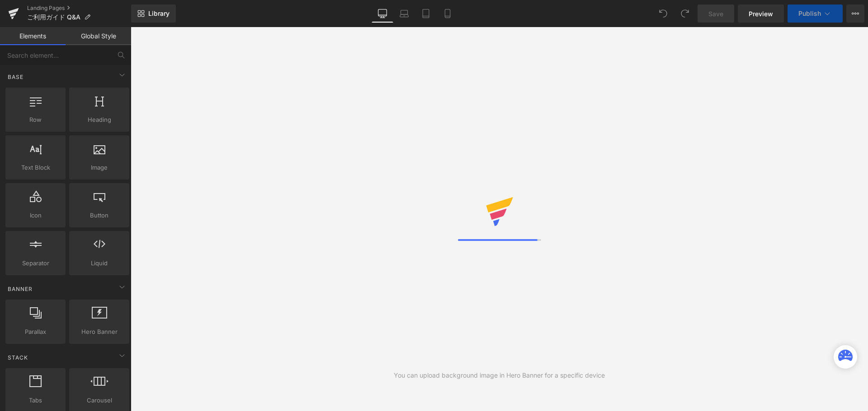 The width and height of the screenshot is (868, 411). Describe the element at coordinates (99, 168) in the screenshot. I see `span: Image` at that location.